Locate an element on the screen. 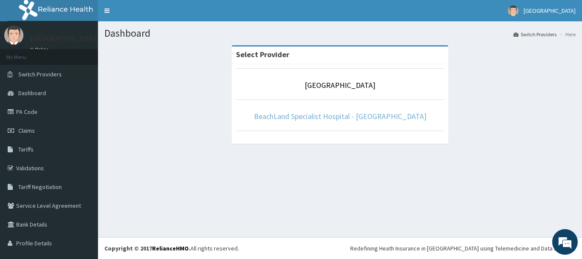  h1: Dashboard is located at coordinates (340, 33).